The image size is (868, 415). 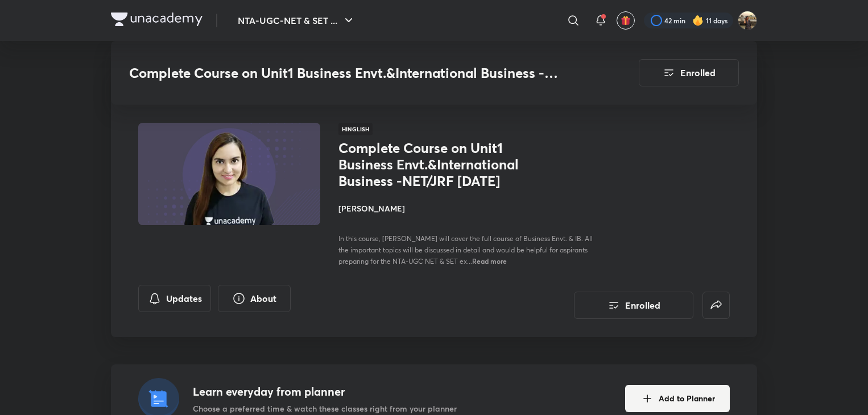 What do you see at coordinates (747, 21) in the screenshot?
I see `img: Soumya singh` at bounding box center [747, 21].